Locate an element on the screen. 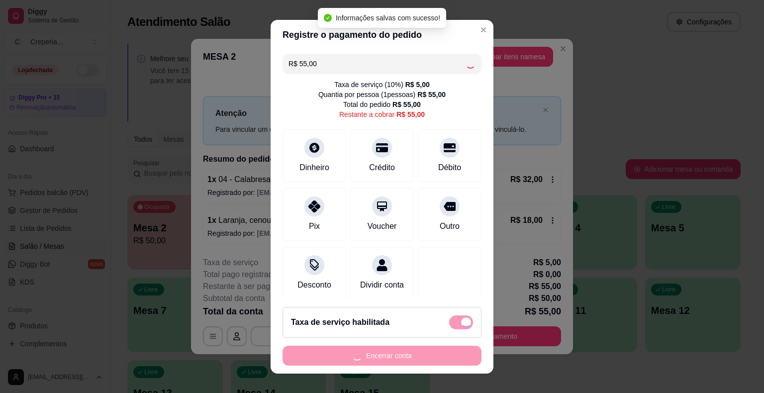 The width and height of the screenshot is (764, 393). div: Desconto is located at coordinates (314, 285).